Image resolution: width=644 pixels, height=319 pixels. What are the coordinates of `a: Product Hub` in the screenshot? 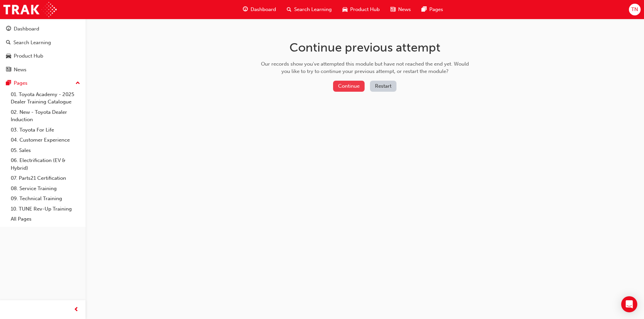 It's located at (42, 56).